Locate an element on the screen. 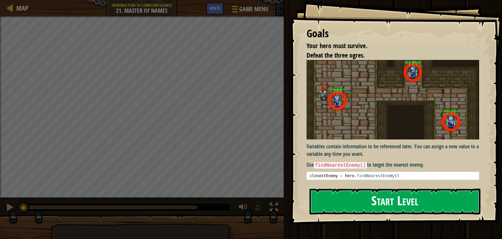 Image resolution: width=502 pixels, height=239 pixels. button: Toggle fullscreen is located at coordinates (274, 208).